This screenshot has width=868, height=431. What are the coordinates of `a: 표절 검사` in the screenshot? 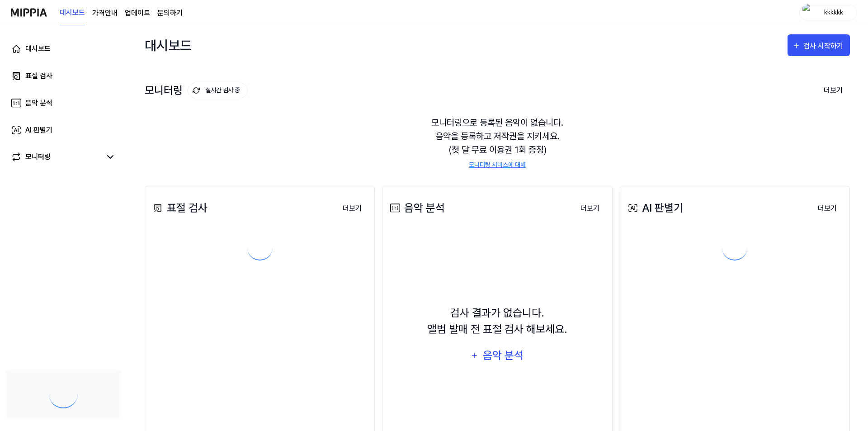 It's located at (63, 76).